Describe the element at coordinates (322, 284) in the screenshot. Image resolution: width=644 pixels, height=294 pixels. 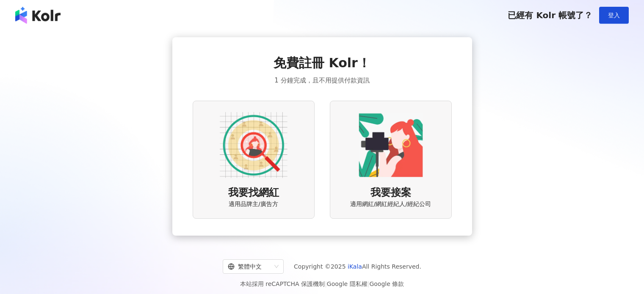
I see `span: 本站採用 reCAPTCHA 保護機制` at that location.